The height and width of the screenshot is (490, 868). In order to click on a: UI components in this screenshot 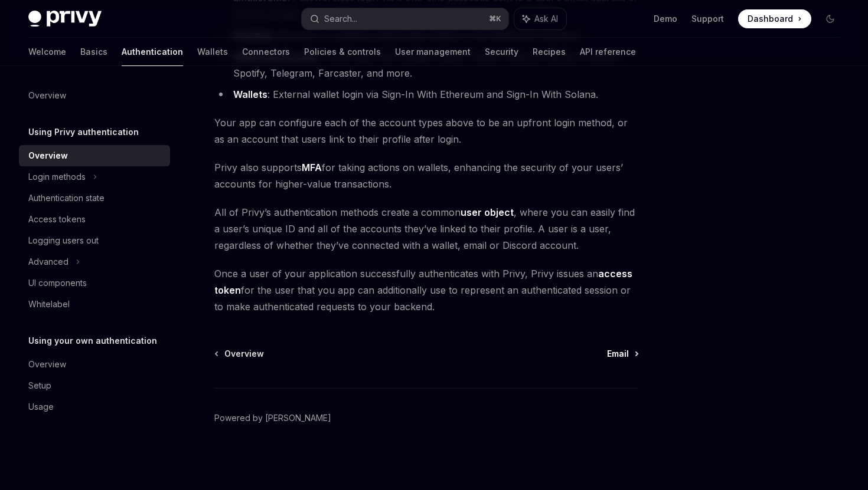, I will do `click(95, 283)`.